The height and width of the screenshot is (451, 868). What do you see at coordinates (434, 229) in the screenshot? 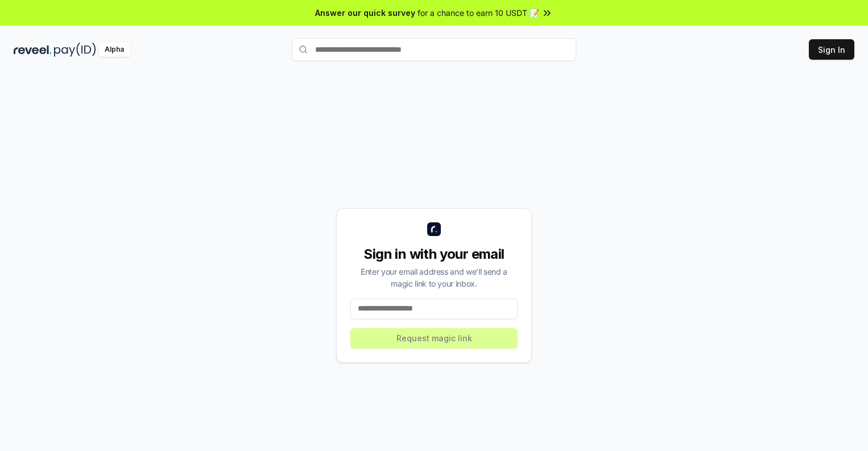
I see `img: logo_small` at bounding box center [434, 229].